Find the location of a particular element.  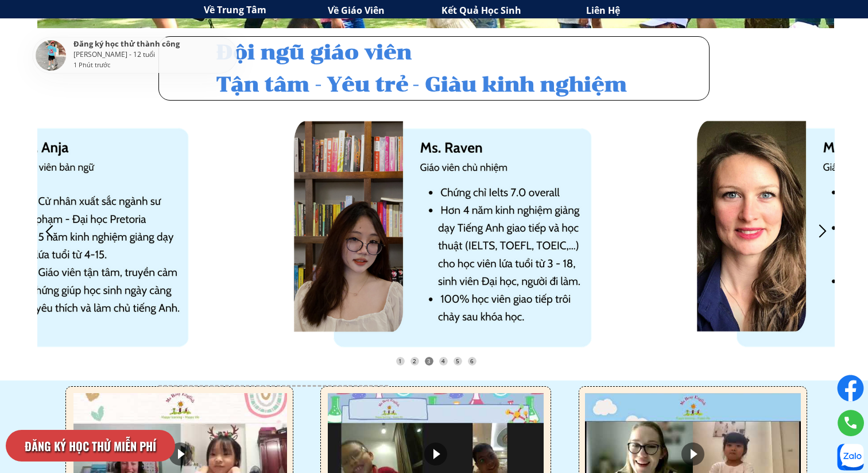

h3: Về Trung Tâm is located at coordinates (263, 11).